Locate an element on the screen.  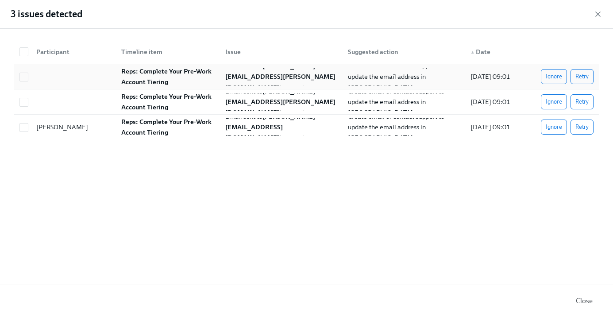
div: Date is located at coordinates (496, 52).